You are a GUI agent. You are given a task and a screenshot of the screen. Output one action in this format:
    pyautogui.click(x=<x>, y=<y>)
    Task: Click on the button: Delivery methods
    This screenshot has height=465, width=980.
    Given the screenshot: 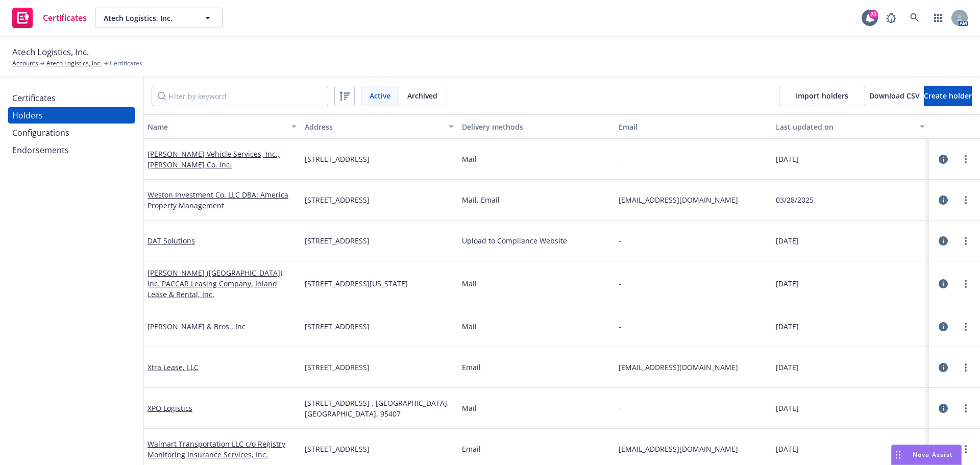 What is the action you would take?
    pyautogui.click(x=537, y=127)
    